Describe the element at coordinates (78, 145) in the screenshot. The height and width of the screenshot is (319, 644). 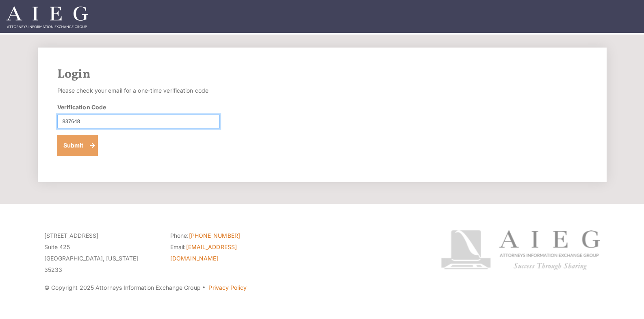
I see `button: Submit` at that location.